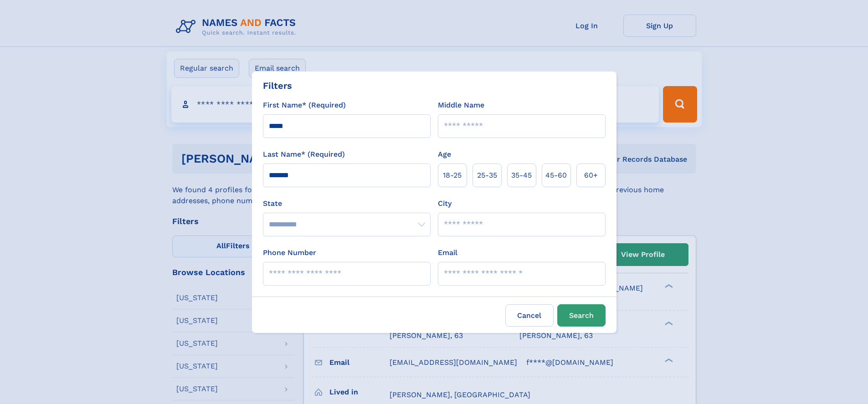 The image size is (868, 404). What do you see at coordinates (452, 175) in the screenshot?
I see `span: 18‑25` at bounding box center [452, 175].